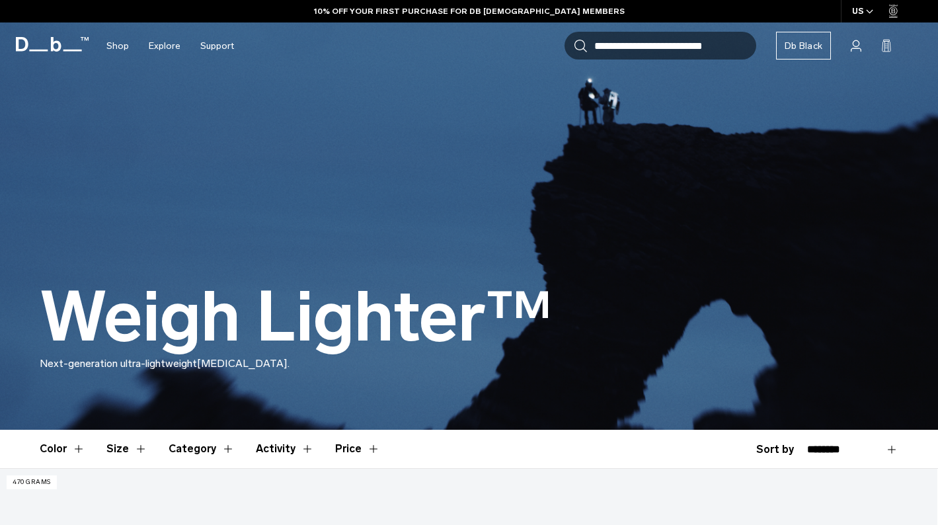  What do you see at coordinates (118, 46) in the screenshot?
I see `a: Shop` at bounding box center [118, 46].